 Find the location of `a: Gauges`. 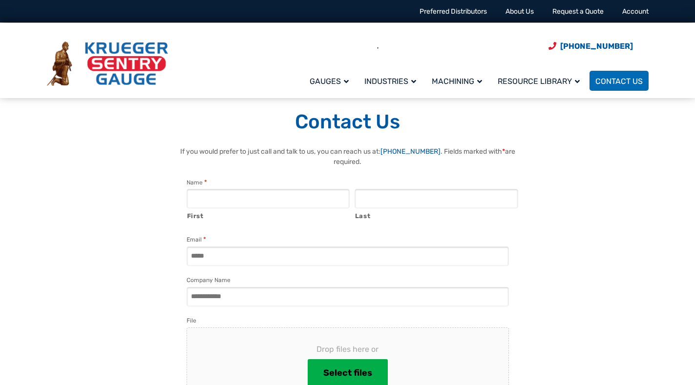

a: Gauges is located at coordinates (331, 81).